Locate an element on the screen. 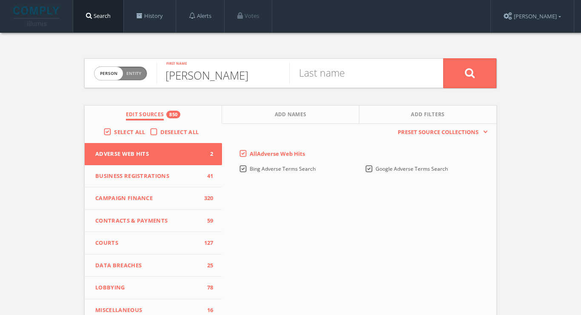 The height and width of the screenshot is (315, 581). button: Contracts & Payments59 is located at coordinates (153, 221).